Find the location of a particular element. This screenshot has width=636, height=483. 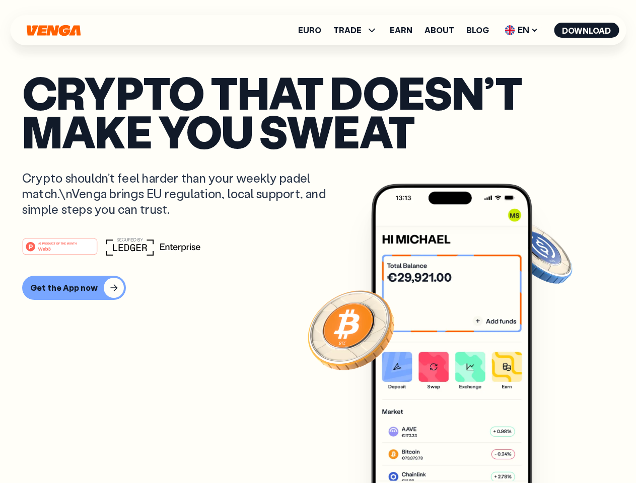

img: Bitcoin is located at coordinates (351, 330).